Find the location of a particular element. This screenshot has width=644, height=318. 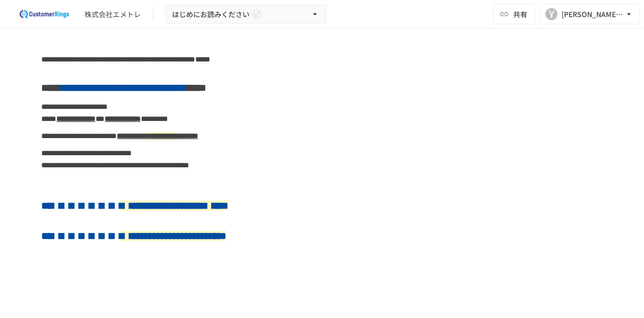

div: 株式会社エメトレ is located at coordinates (112, 14).